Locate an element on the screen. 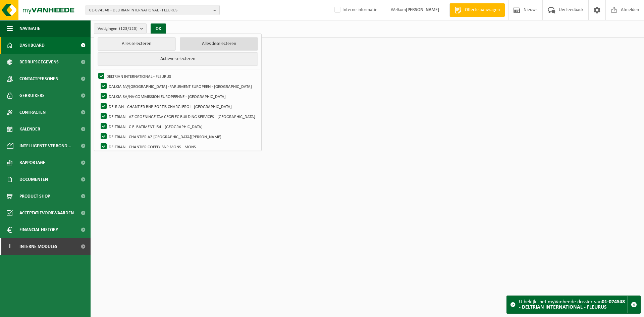 This screenshot has width=644, height=317. label: Interne informatie is located at coordinates (355, 10).